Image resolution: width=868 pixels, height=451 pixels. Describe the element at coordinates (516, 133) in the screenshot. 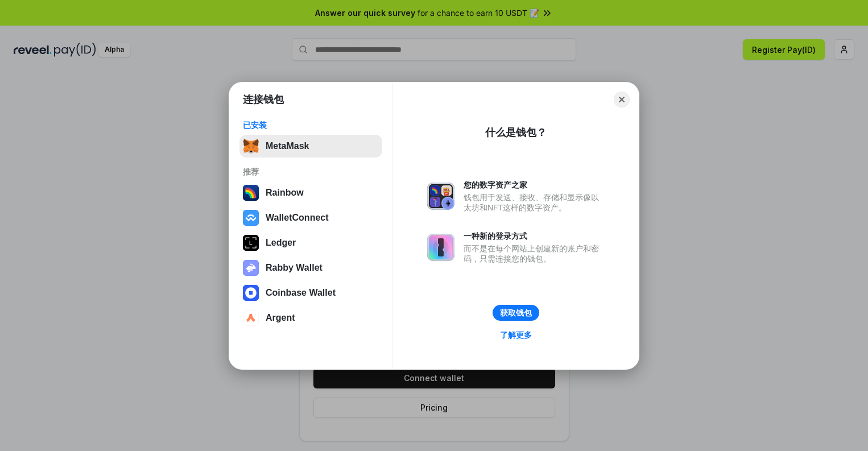

I see `div: 什么是钱包？` at that location.